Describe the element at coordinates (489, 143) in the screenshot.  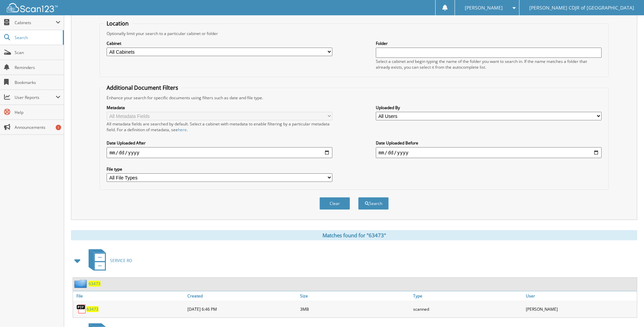
I see `label: Date Uploaded Before` at that location.